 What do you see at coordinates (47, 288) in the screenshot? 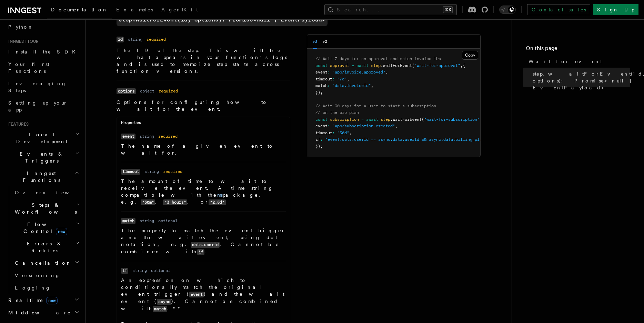
I see `a: Logging` at bounding box center [47, 288].